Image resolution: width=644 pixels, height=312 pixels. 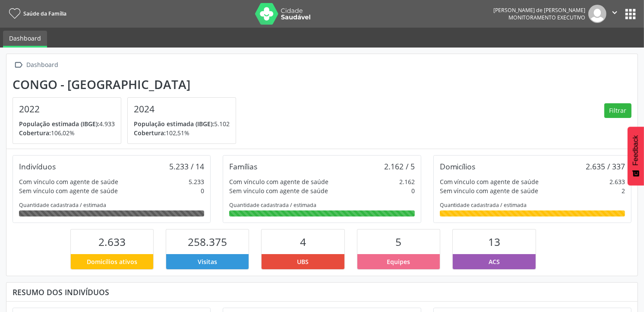 I want to click on div: 2.635 / 337, so click(x=605, y=166).